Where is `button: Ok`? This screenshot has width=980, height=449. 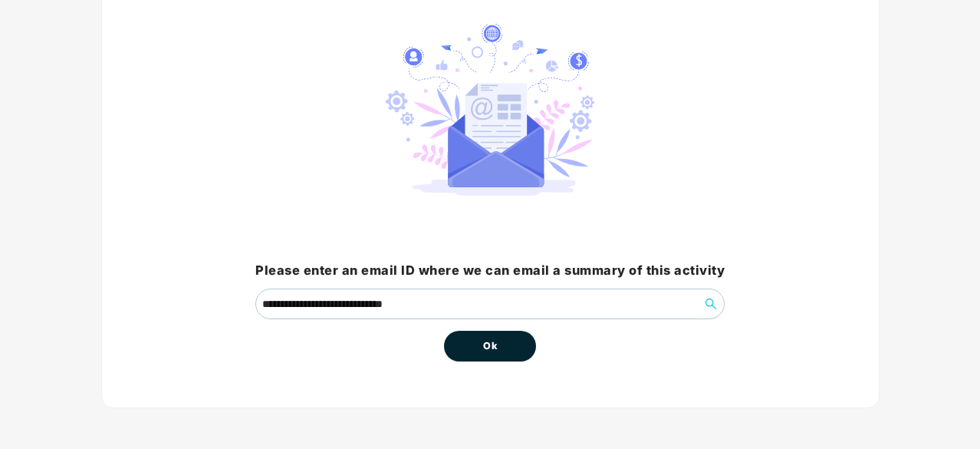
button: Ok is located at coordinates (490, 346).